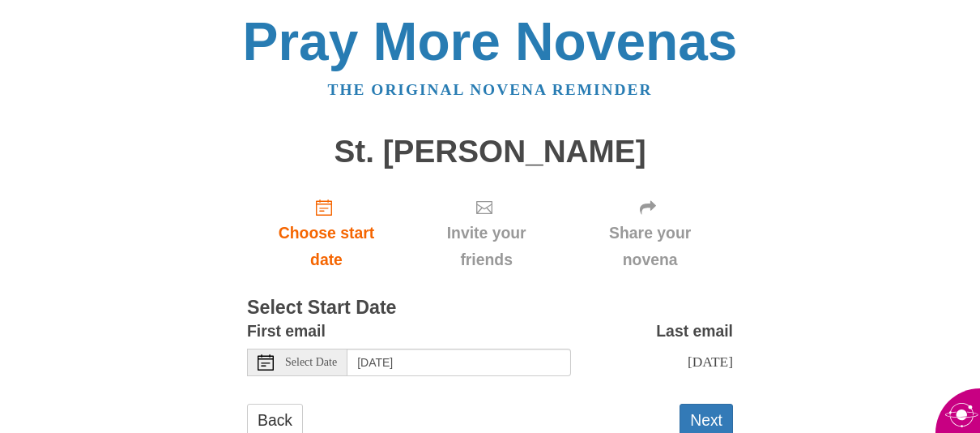 Image resolution: width=980 pixels, height=433 pixels. Describe the element at coordinates (650, 246) in the screenshot. I see `span: Share your novena` at that location.